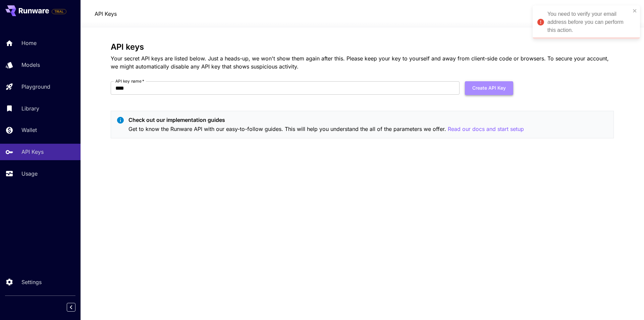 This screenshot has height=320, width=644. Describe the element at coordinates (71, 308) in the screenshot. I see `button: Collapse sidebar` at that location.